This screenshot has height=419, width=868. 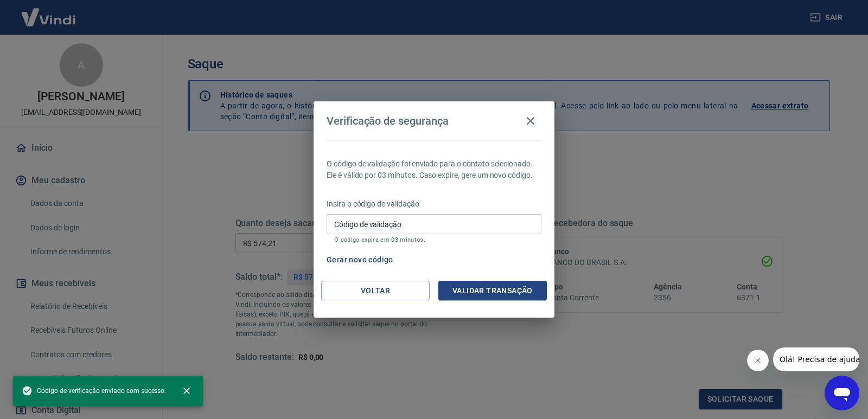 What do you see at coordinates (388, 121) in the screenshot?
I see `h4: Verificação de segurança` at bounding box center [388, 121].